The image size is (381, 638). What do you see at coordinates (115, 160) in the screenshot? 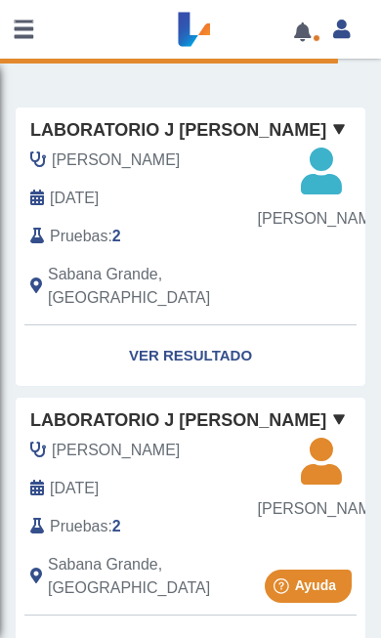
I see `span: Baez Ayala, Edgardo` at bounding box center [115, 160].